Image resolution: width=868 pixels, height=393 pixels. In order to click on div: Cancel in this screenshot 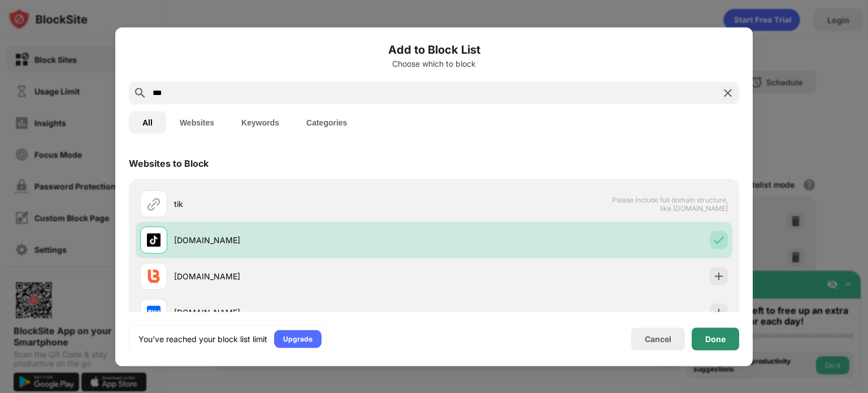, I will do `click(658, 338)`.